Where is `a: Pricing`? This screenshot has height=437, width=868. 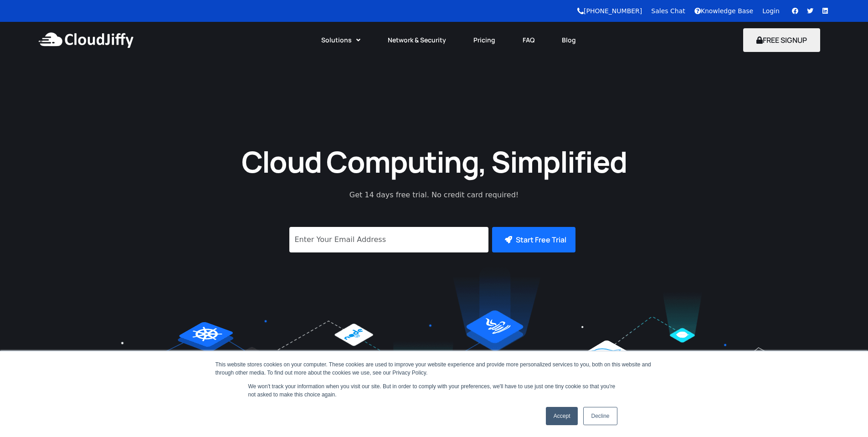
a: Pricing is located at coordinates (484, 40).